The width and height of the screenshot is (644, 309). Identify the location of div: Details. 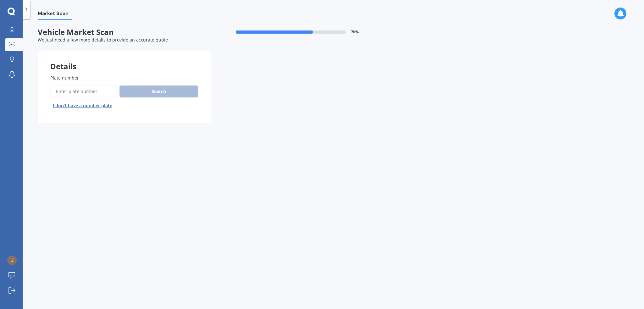
(124, 60).